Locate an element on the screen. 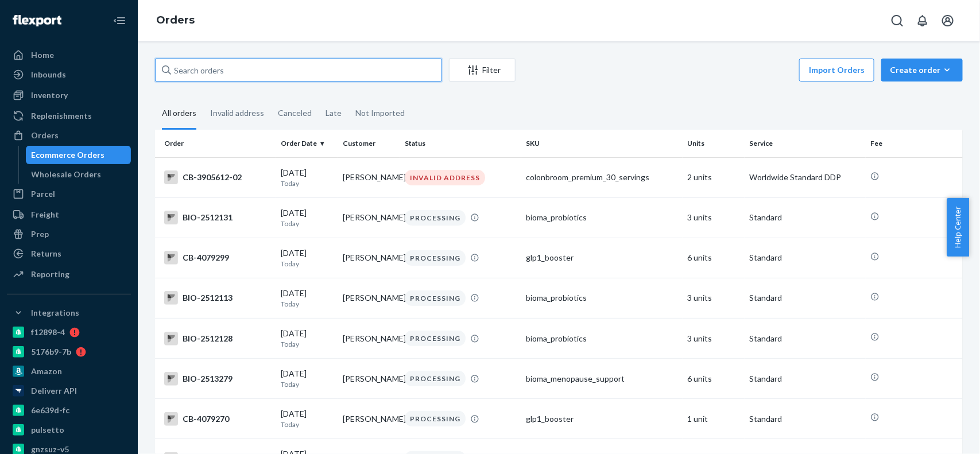 The image size is (980, 454). div: INVALID ADDRESS is located at coordinates (445, 177).